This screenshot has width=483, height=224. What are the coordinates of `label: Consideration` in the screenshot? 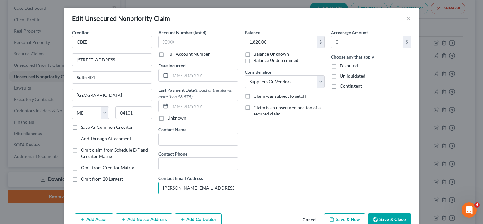 It's located at (258, 72).